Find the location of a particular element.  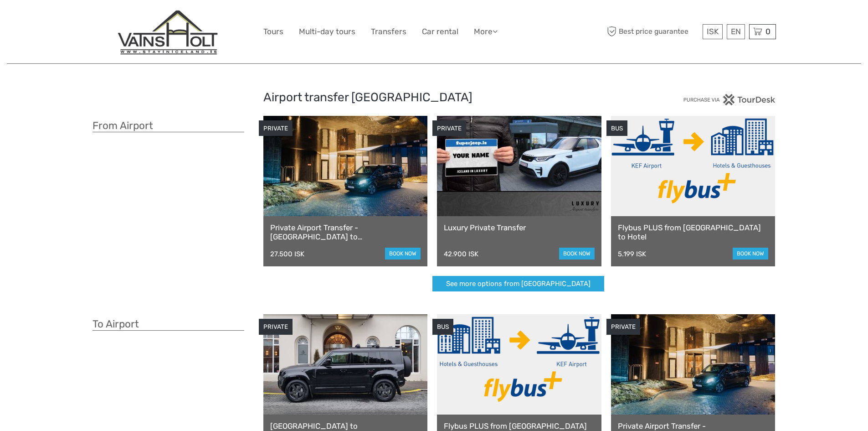

div: EN is located at coordinates (736, 31).